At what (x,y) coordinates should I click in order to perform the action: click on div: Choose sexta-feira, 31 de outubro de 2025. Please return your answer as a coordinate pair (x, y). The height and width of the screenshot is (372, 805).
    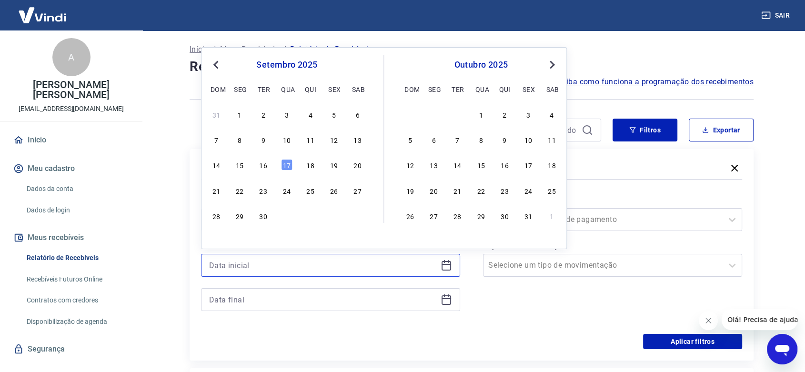
    Looking at the image, I should click on (528, 216).